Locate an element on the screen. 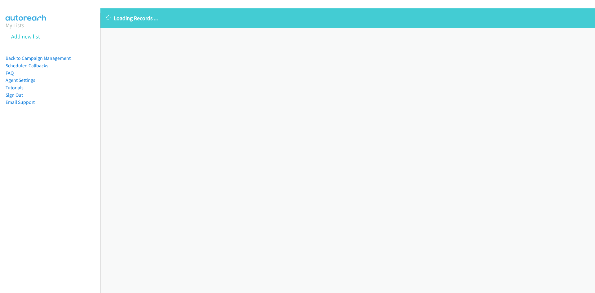 This screenshot has width=595, height=293. a: Add new list is located at coordinates (25, 36).